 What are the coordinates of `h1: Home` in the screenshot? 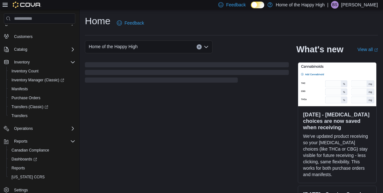 It's located at (98, 21).